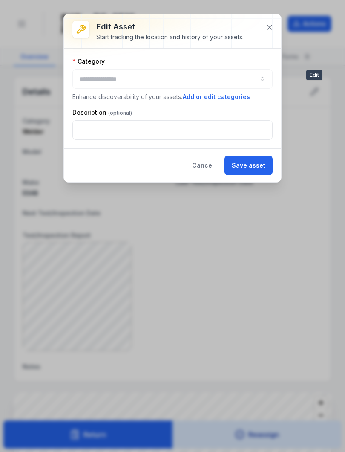 Image resolution: width=345 pixels, height=452 pixels. Describe the element at coordinates (217, 97) in the screenshot. I see `button: Add or edit categories` at that location.